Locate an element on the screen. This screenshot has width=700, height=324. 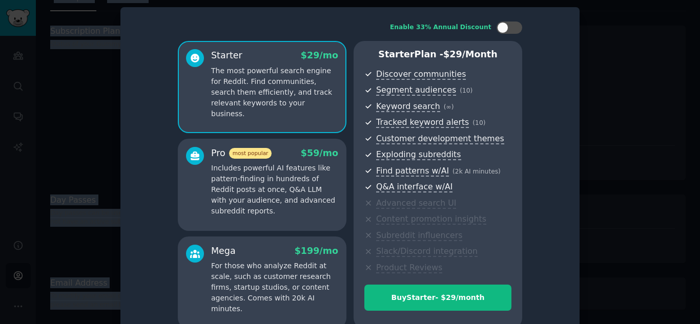
span: Q&A interface w/AI is located at coordinates (414, 187).